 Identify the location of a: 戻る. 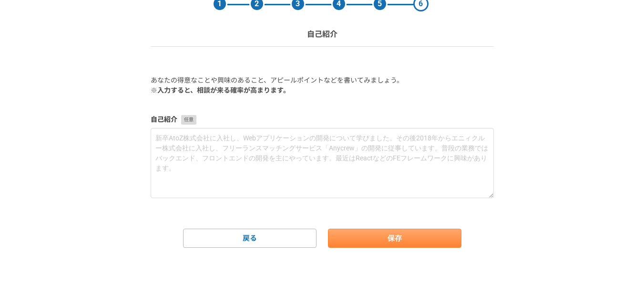
(250, 238).